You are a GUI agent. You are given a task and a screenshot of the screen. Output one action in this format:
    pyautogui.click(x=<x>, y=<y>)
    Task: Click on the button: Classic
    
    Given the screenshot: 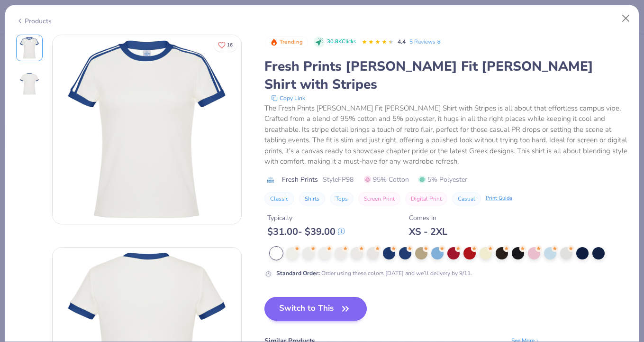 What is the action you would take?
    pyautogui.click(x=279, y=199)
    